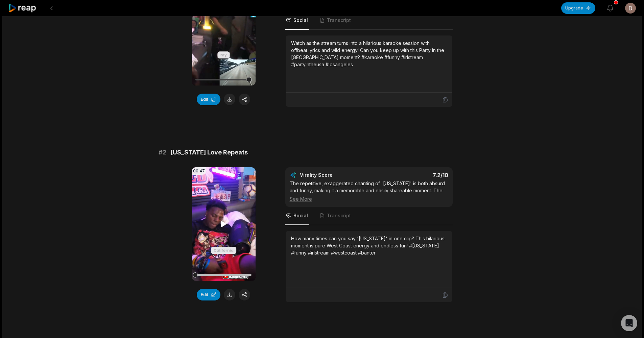 The width and height of the screenshot is (644, 338). What do you see at coordinates (579, 8) in the screenshot?
I see `button: Upgrade` at bounding box center [579, 8].